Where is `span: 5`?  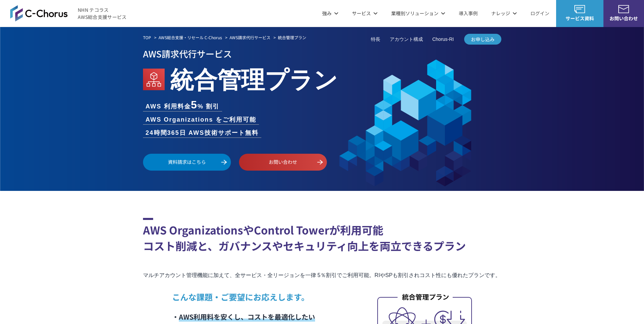 span: 5 is located at coordinates (194, 105).